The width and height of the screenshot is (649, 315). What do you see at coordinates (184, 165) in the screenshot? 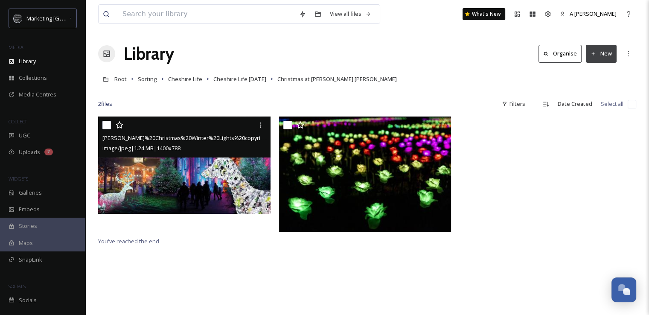
I see `img: Dunham%20Christmas%20Winter%20Lights%20copyright%20National%20Trust%20-%20Richard%20Haughton.jpg` at bounding box center [184, 165].